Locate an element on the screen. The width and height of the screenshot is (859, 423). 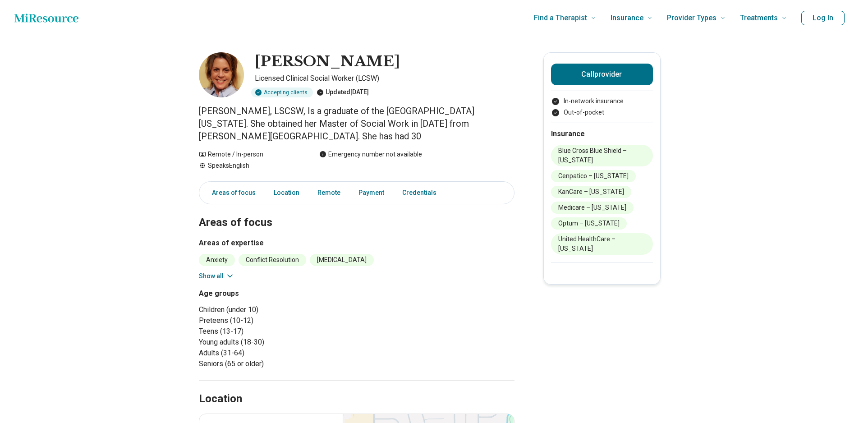
li: Anxiety is located at coordinates (217, 260).